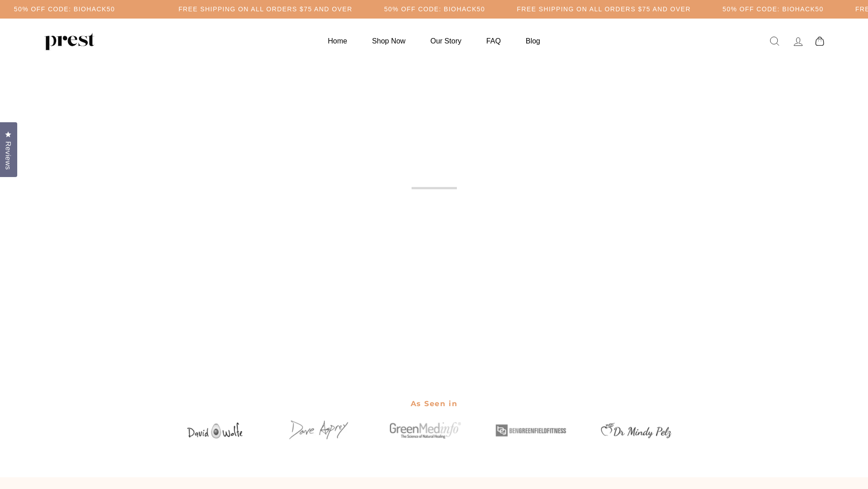 The image size is (868, 489). I want to click on ul: Primary, so click(434, 41).